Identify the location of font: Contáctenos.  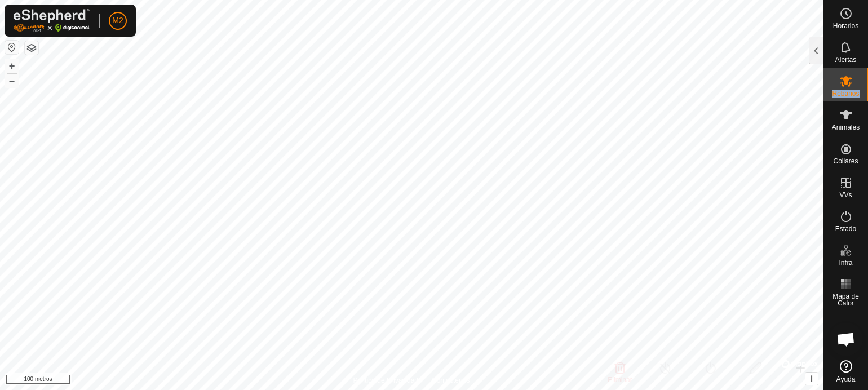
(450, 381).